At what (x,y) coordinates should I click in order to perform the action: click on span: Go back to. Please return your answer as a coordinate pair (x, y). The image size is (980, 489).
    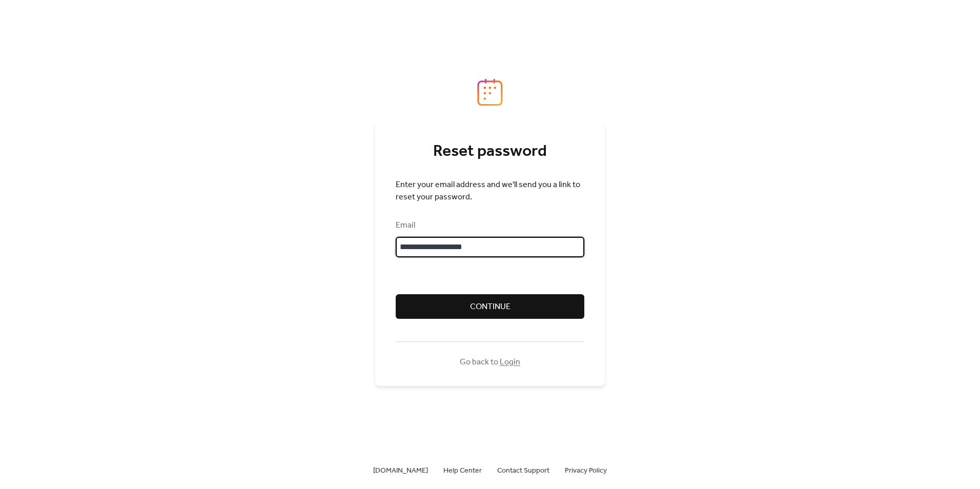
    Looking at the image, I should click on (490, 362).